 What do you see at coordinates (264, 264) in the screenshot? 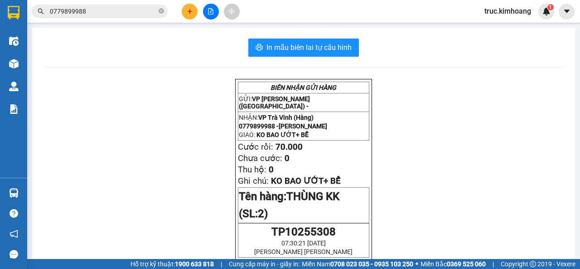
I see `span: Cung cấp máy in - giấy in:` at bounding box center [264, 264].